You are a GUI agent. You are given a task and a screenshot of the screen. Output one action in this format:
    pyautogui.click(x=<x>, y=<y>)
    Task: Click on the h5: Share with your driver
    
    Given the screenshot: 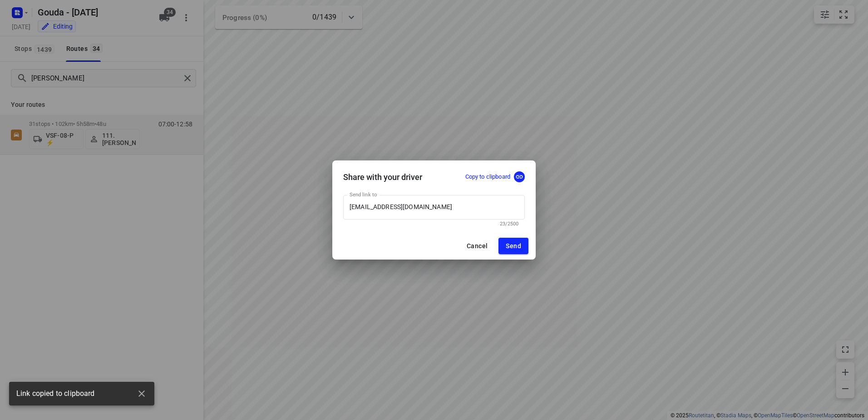 What is the action you would take?
    pyautogui.click(x=382, y=177)
    